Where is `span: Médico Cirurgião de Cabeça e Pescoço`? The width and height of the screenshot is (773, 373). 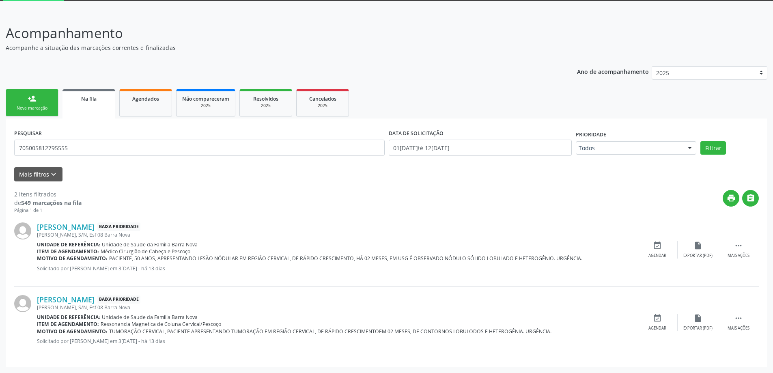
span: Médico Cirurgião de Cabeça e Pescoço is located at coordinates (145, 251).